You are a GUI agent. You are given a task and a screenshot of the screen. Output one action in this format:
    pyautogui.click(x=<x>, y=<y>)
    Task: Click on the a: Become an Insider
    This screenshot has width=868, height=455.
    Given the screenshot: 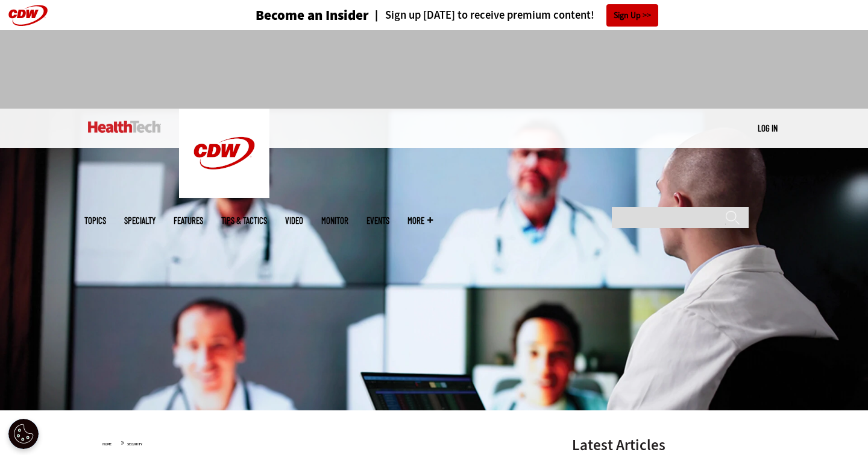 What is the action you would take?
    pyautogui.click(x=290, y=15)
    